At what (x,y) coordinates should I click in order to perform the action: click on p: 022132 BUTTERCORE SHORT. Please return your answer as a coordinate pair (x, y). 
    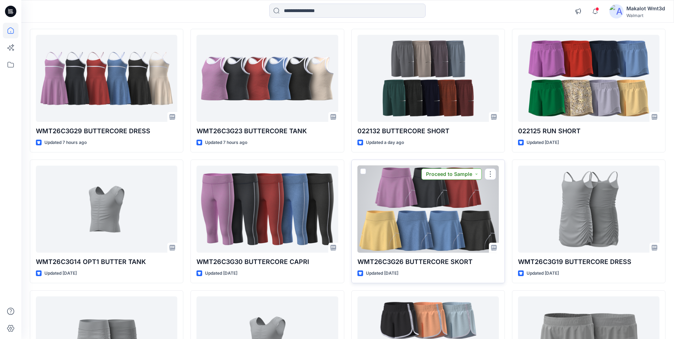
    Looking at the image, I should click on (428, 131).